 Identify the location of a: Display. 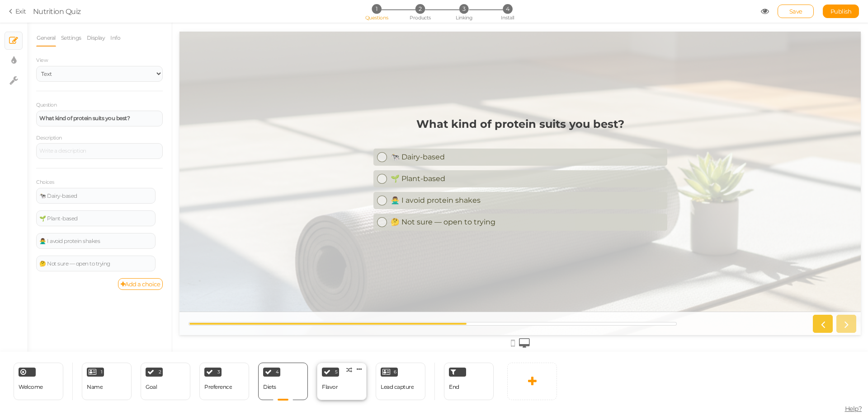
(96, 38).